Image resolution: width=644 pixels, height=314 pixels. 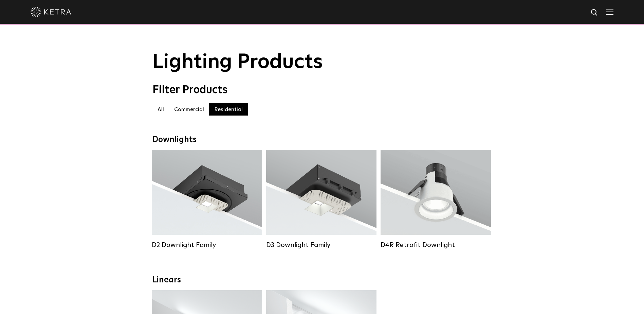 What do you see at coordinates (321, 201) in the screenshot?
I see `a: D3 Downlight Family Lumen Output:700 / 900 / 1100Colors:White / Black / Silver / Bronze / Paintab...` at bounding box center [321, 201].